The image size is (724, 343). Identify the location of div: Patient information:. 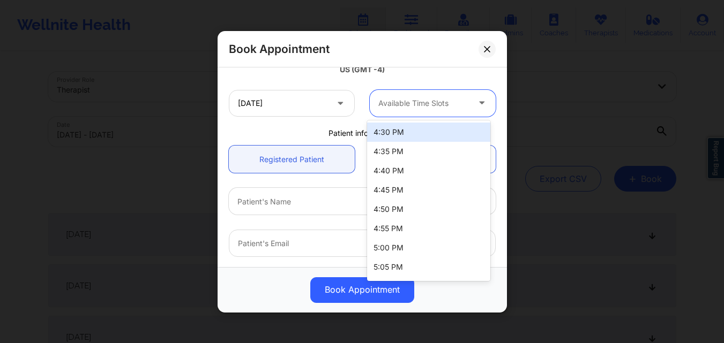
(362, 133).